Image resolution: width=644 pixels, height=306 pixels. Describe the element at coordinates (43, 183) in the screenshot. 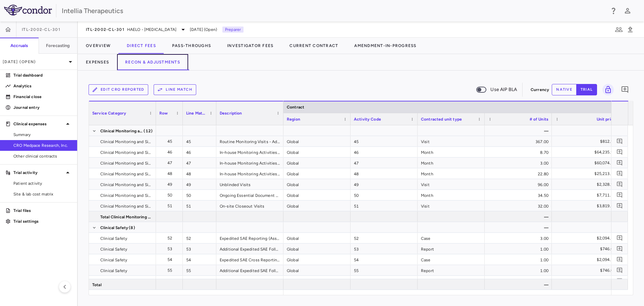

I see `span: Patient activity` at that location.